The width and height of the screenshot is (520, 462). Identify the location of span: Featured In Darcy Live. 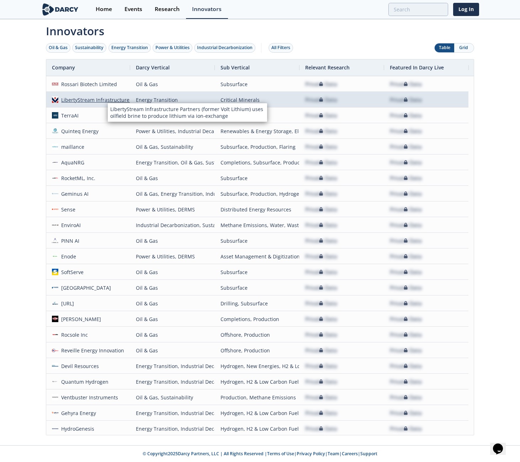
(417, 67).